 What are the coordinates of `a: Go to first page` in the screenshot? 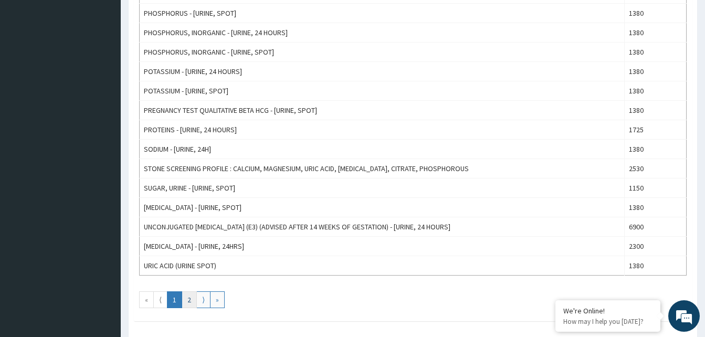 It's located at (146, 300).